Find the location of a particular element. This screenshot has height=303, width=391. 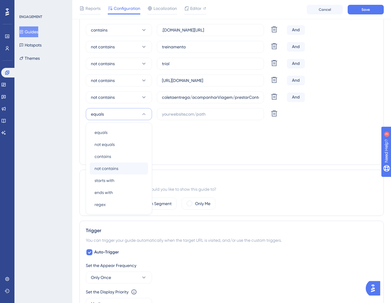

span: Reports is located at coordinates (93, 8).